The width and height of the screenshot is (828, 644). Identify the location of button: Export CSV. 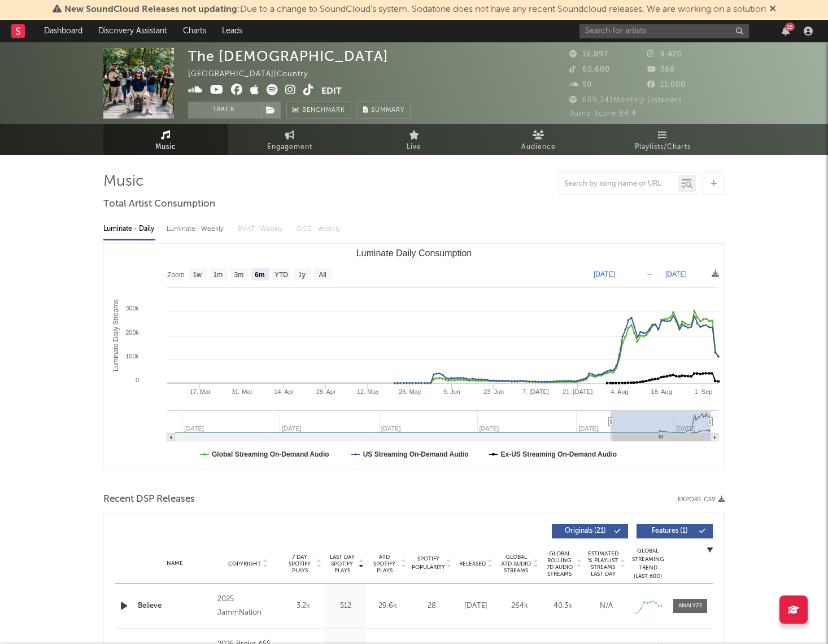
(701, 499).